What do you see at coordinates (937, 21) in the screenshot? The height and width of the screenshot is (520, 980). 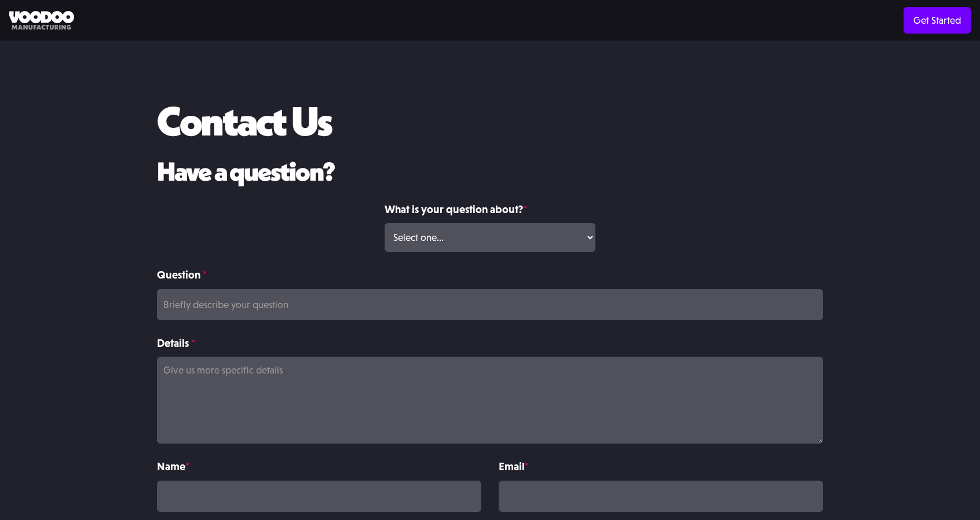 I see `a: Get Started` at bounding box center [937, 21].